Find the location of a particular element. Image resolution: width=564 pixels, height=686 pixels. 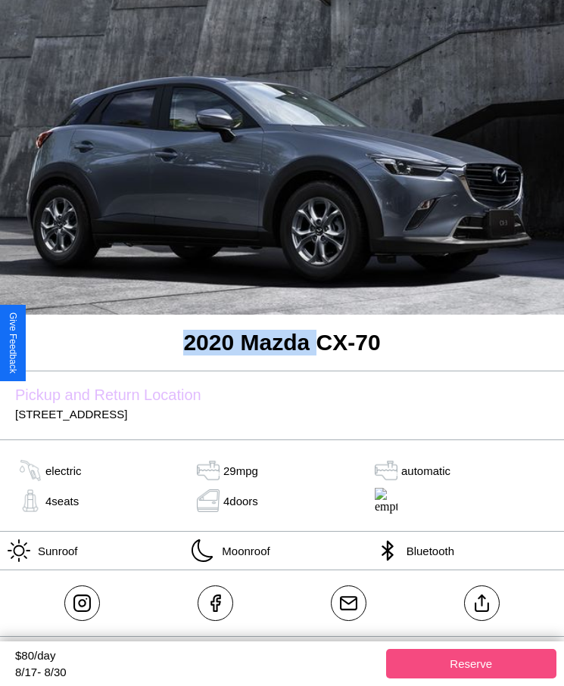

p: Sunroof is located at coordinates (54, 551).